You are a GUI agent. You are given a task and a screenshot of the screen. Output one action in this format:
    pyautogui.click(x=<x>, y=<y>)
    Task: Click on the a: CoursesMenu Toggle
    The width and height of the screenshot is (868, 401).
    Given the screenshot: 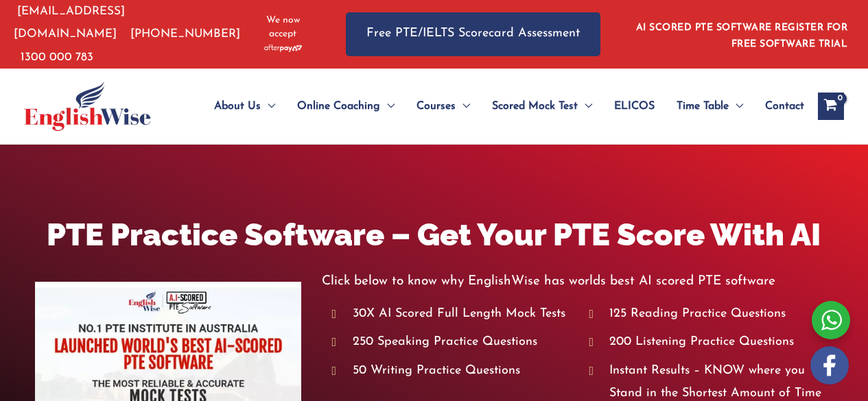 What is the action you would take?
    pyautogui.click(x=444, y=106)
    